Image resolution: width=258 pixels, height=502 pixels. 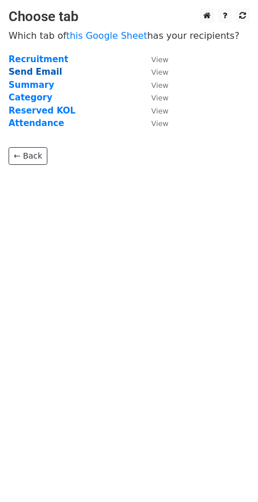 I want to click on strong: Recruitment, so click(x=38, y=59).